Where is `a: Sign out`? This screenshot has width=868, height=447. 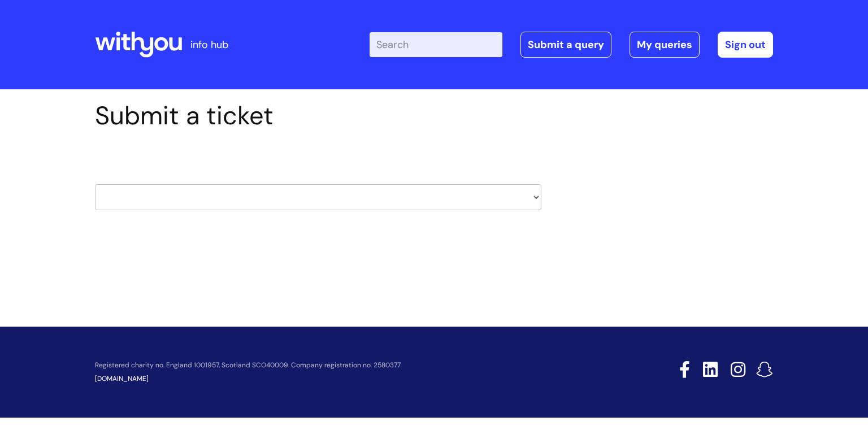
a: Sign out is located at coordinates (745, 45).